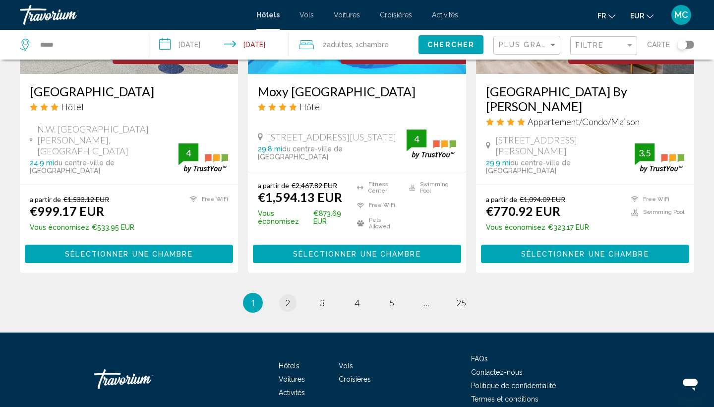 Image resolution: width=714 pixels, height=407 pixels. Describe the element at coordinates (681, 15) in the screenshot. I see `button: User Menu` at that location.